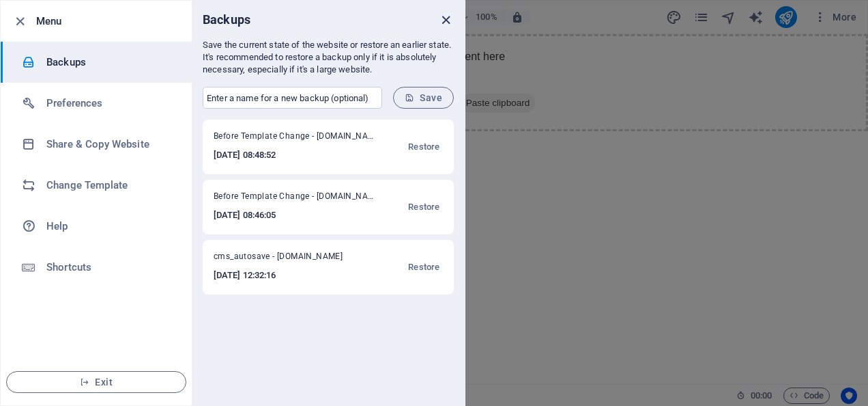  What do you see at coordinates (109, 103) in the screenshot?
I see `h6: Preferences` at bounding box center [109, 103].